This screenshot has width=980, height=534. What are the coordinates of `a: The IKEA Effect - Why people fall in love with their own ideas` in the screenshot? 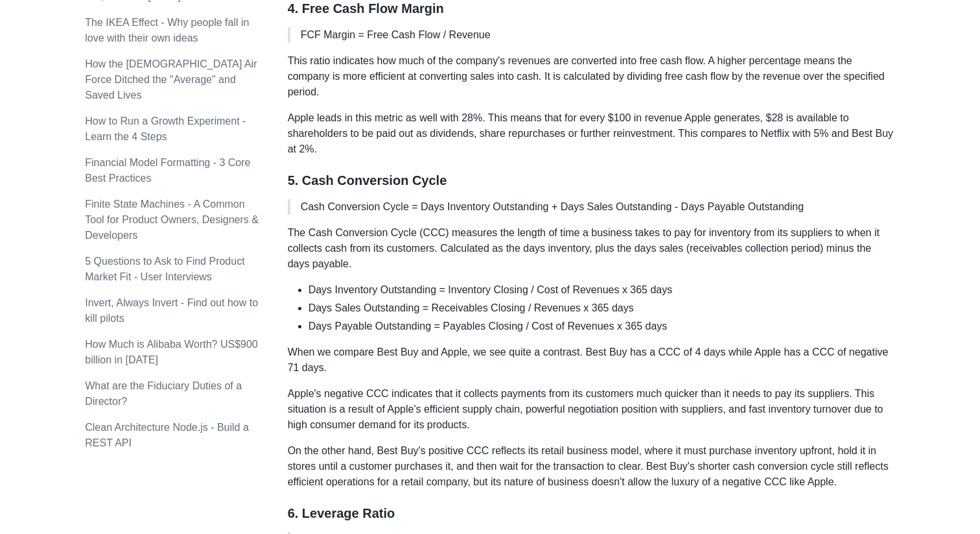 It's located at (167, 30).